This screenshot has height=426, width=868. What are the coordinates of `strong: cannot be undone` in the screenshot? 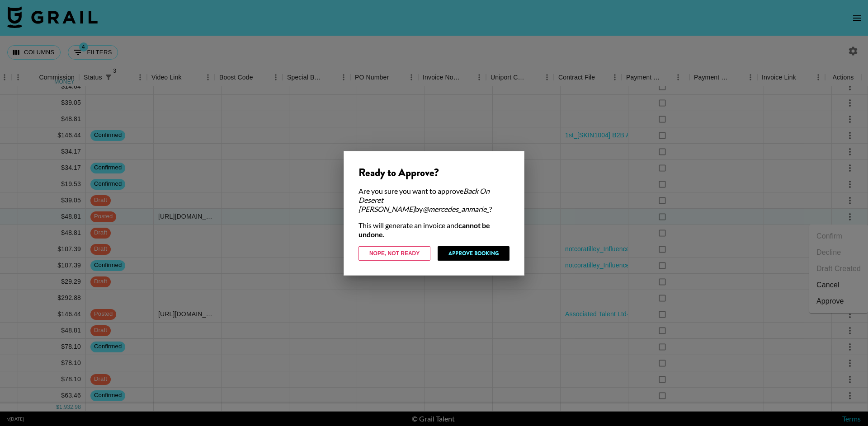 It's located at (424, 229).